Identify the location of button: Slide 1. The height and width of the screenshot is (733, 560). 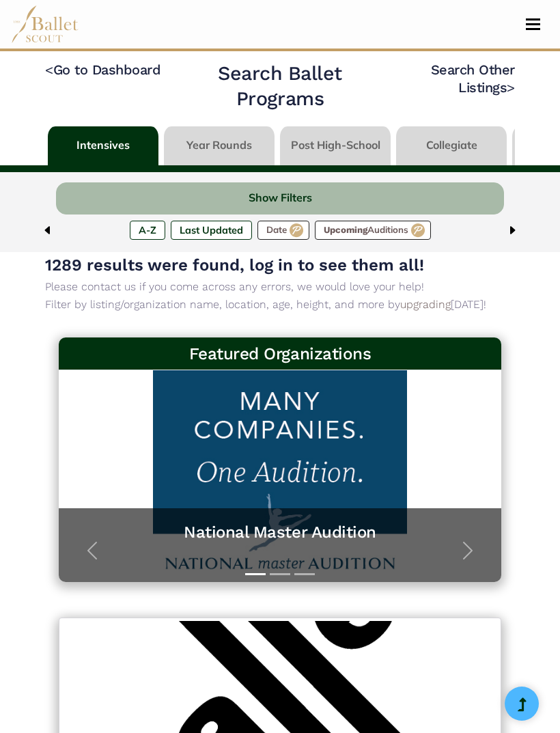
(256, 574).